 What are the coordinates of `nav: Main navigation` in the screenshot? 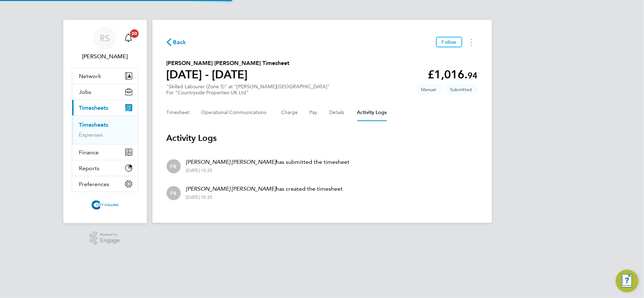 It's located at (105, 121).